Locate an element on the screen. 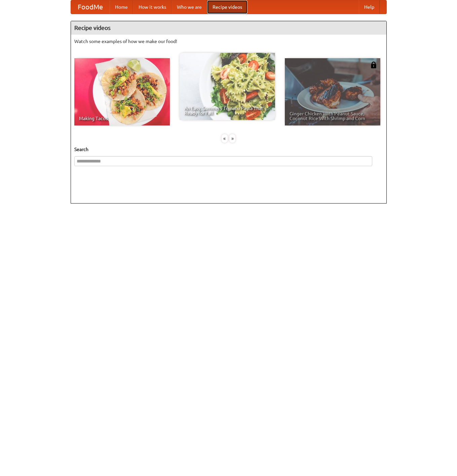 This screenshot has width=457, height=476. a: Help is located at coordinates (369, 7).